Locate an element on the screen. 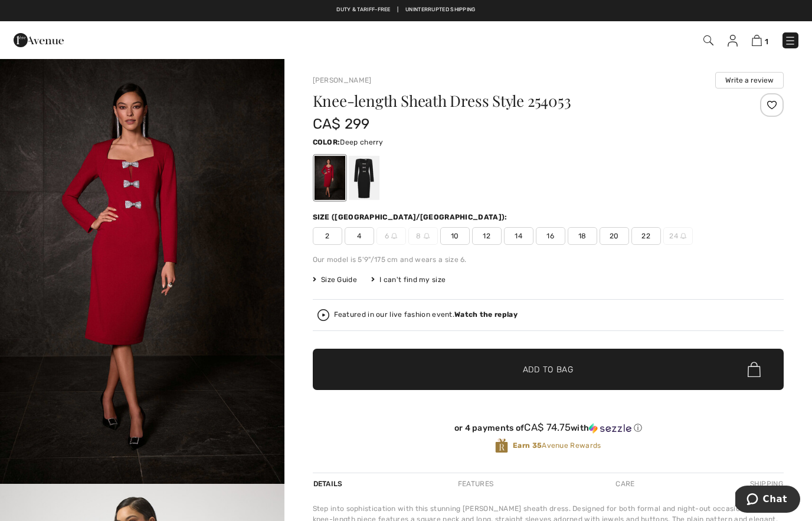  span: Chat is located at coordinates (40, 14).